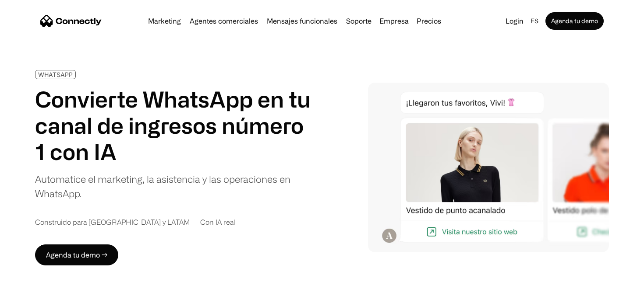 The image size is (644, 303). I want to click on a: Agentes comerciales, so click(224, 21).